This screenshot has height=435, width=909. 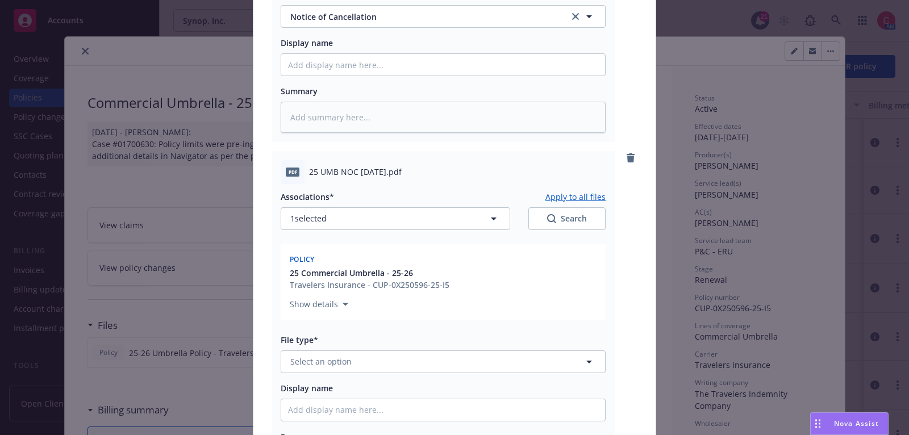 What do you see at coordinates (307, 388) in the screenshot?
I see `span: Display name` at bounding box center [307, 388].